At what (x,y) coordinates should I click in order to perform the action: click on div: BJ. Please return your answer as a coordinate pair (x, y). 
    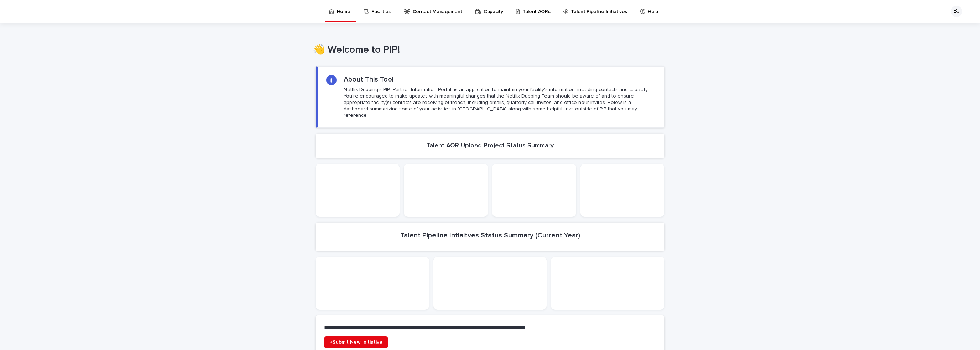
    Looking at the image, I should click on (957, 11).